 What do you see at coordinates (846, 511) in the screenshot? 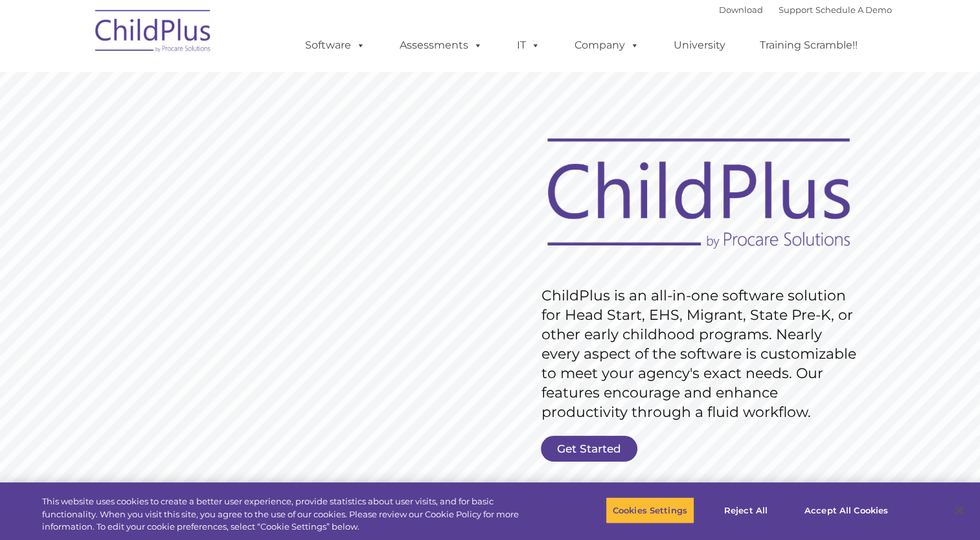
I see `button: Accept All Cookies` at bounding box center [846, 511].